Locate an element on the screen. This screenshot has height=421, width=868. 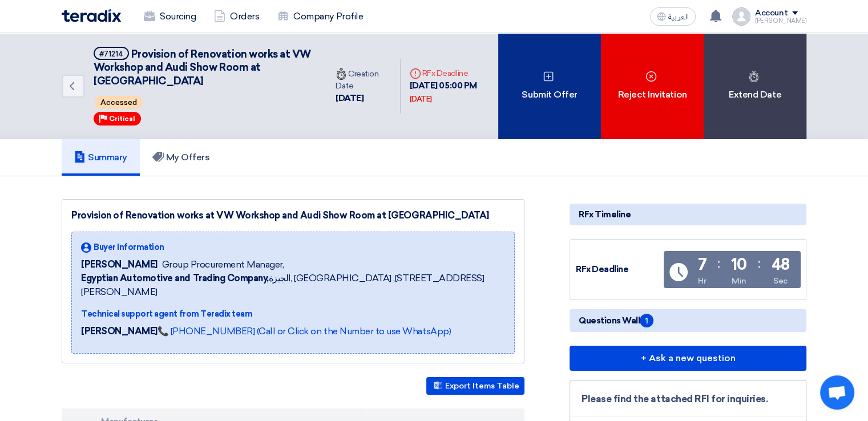
span: العربية is located at coordinates (679, 17).